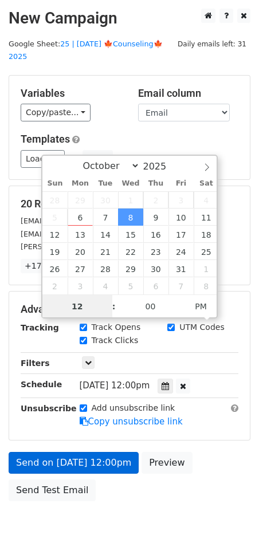 This screenshot has height=539, width=259. Describe the element at coordinates (130, 18) in the screenshot. I see `h2: New Campaign` at that location.